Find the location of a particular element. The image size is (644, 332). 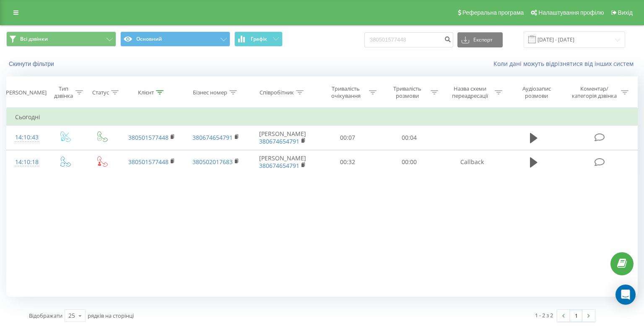

div: Бізнес номер is located at coordinates (210, 92).